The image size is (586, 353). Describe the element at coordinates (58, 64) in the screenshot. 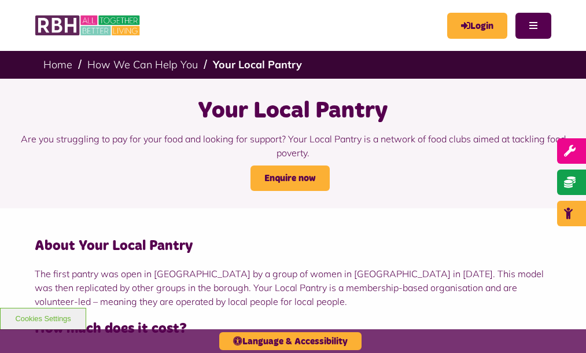

I see `a: Home` at that location.